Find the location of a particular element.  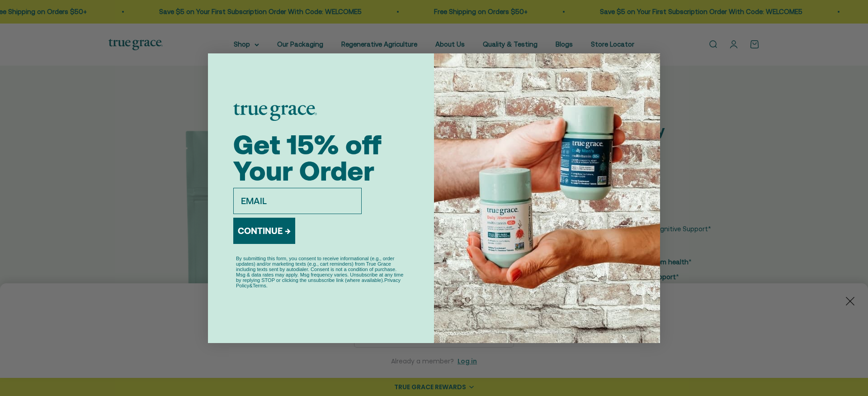

button: CONTINUE → is located at coordinates (264, 231).